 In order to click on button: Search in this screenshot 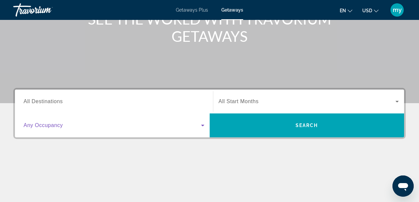, I will do `click(307, 125)`.